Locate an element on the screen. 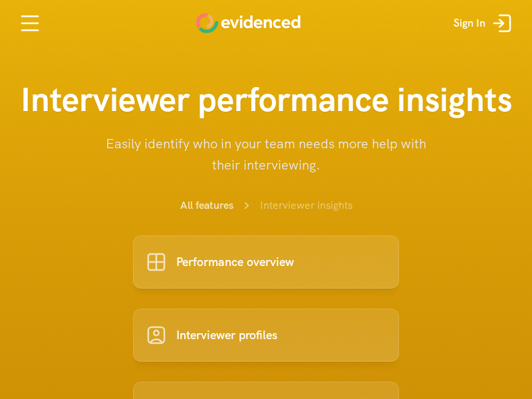 The width and height of the screenshot is (532, 399). p: Interviewer insights is located at coordinates (306, 206).